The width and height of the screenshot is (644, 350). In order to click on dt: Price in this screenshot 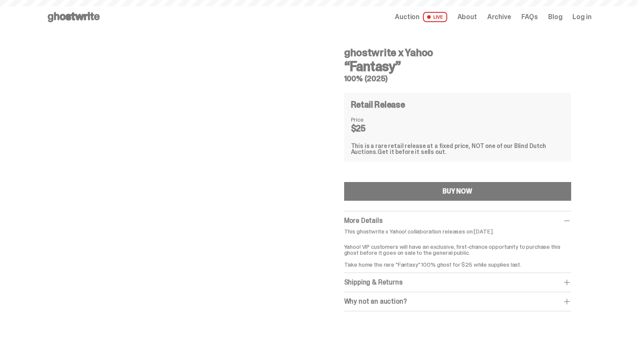, I will do `click(372, 119)`.